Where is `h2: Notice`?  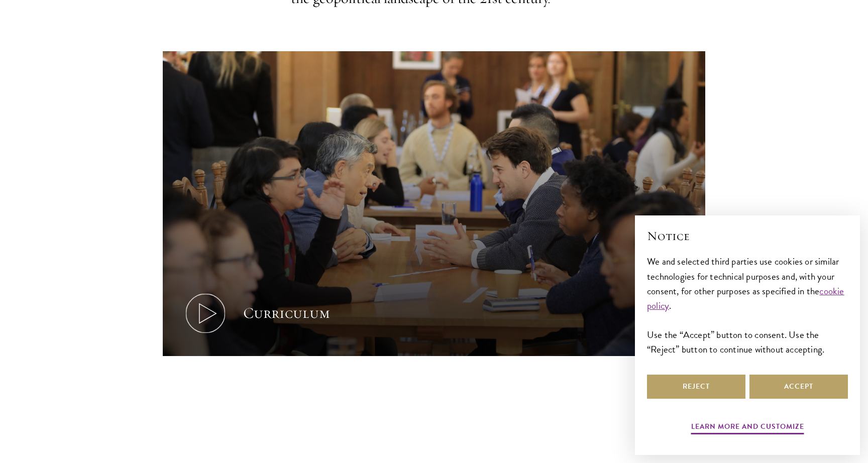
h2: Notice is located at coordinates (747, 236).